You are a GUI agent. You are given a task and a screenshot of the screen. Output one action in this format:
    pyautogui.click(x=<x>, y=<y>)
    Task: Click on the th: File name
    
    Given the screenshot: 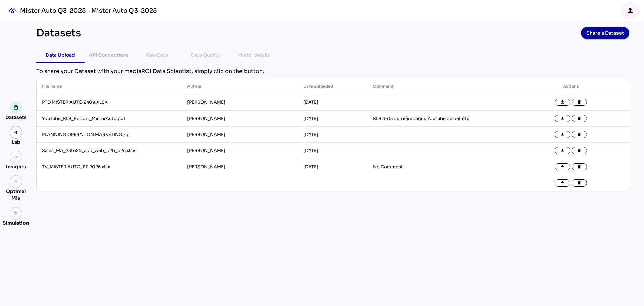 What is the action you would take?
    pyautogui.click(x=109, y=86)
    